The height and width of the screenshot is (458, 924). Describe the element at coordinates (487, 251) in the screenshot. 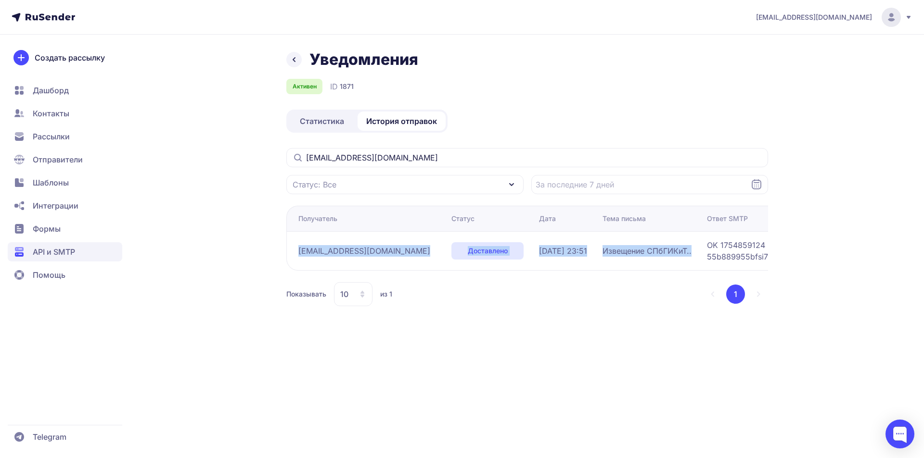

I see `span: Доставлено` at that location.